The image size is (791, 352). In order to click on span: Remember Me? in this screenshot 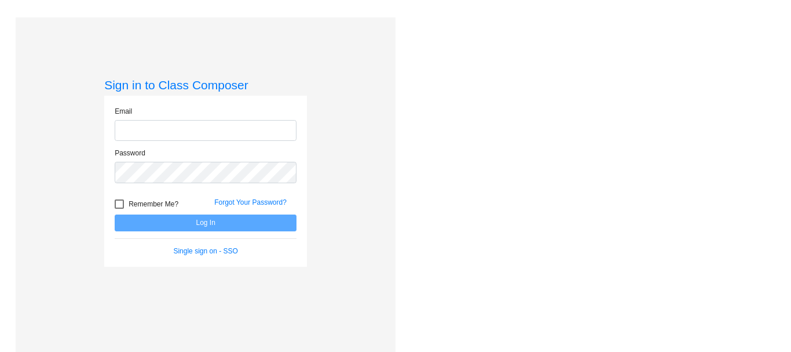, I will do `click(154, 204)`.